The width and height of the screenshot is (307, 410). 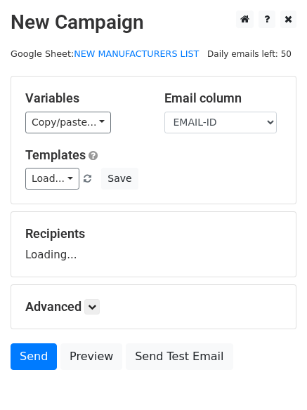 What do you see at coordinates (153, 234) in the screenshot?
I see `h5: Recipients` at bounding box center [153, 234].